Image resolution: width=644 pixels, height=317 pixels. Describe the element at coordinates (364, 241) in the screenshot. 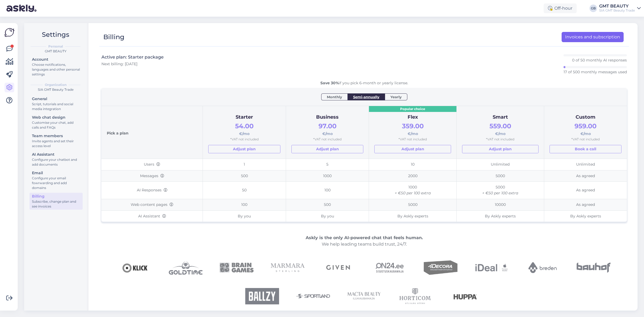

I see `div: We help leading teams build trust, 24/7.` at that location.